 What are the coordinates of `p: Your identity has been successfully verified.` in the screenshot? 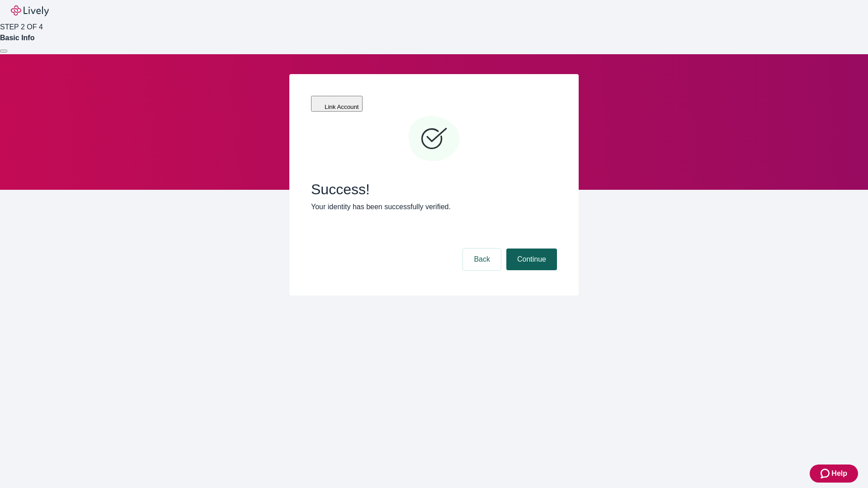 It's located at (434, 207).